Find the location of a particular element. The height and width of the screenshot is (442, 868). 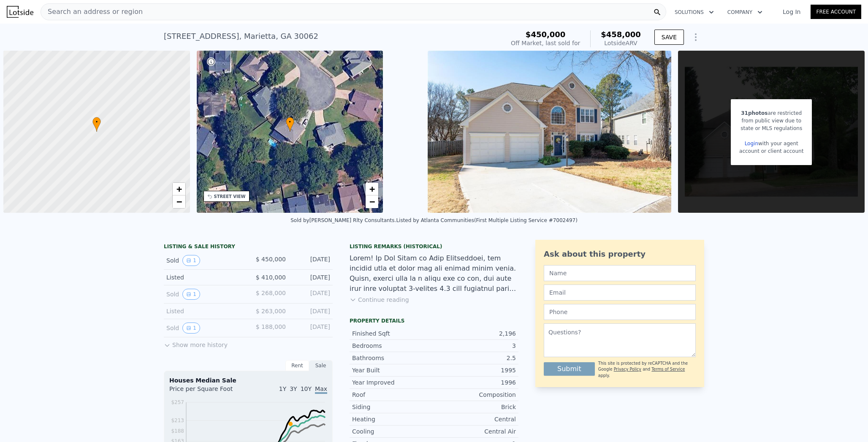

div: Central is located at coordinates (475, 419).